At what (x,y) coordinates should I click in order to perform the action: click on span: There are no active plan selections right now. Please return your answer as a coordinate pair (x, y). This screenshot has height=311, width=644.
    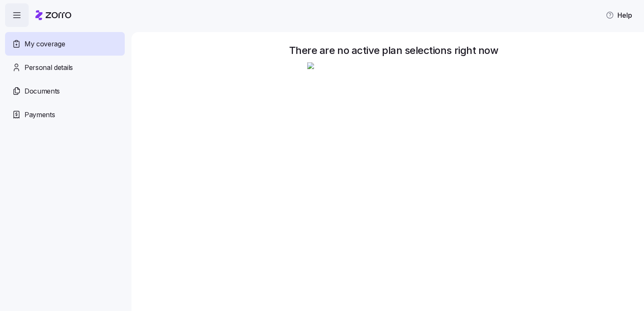
    Looking at the image, I should click on (394, 51).